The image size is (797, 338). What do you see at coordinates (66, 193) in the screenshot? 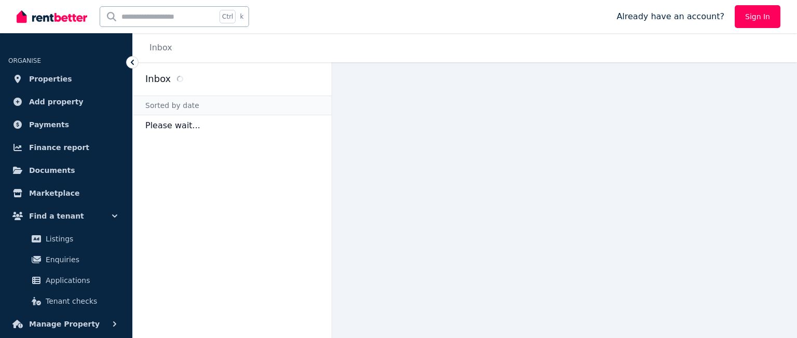
I see `a: Marketplace` at bounding box center [66, 193].